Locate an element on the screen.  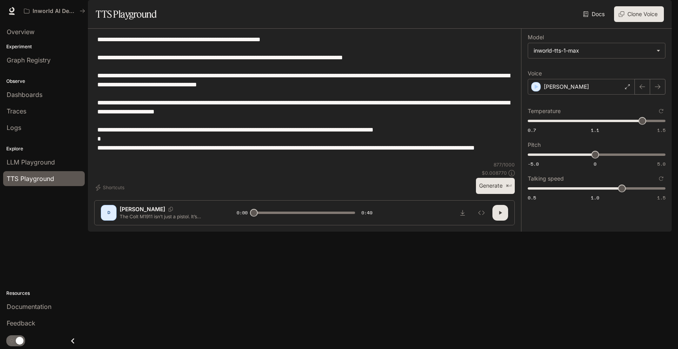
p: Voice is located at coordinates (535, 73).